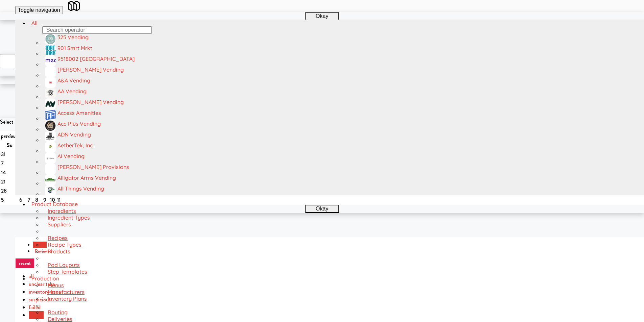  What do you see at coordinates (34, 23) in the screenshot?
I see `a: All` at bounding box center [34, 23].